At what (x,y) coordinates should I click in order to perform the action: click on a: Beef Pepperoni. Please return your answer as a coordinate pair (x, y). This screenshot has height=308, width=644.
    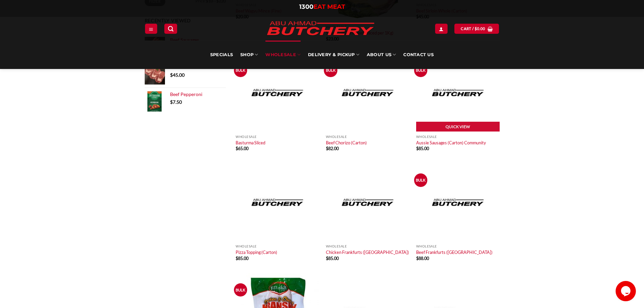
    Looking at the image, I should click on (198, 94).